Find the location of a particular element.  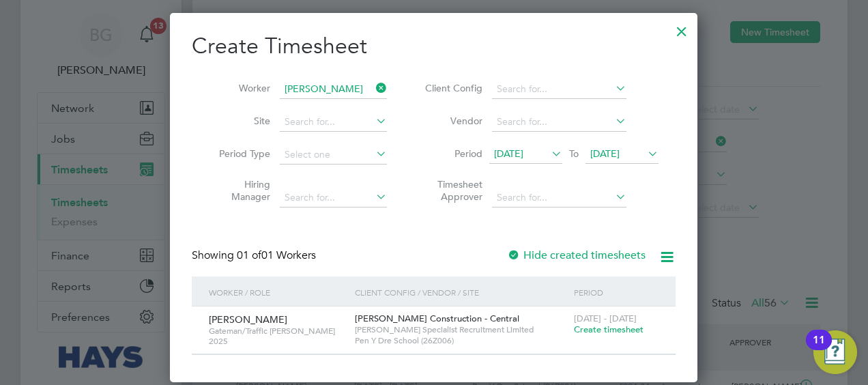

label: Client Config is located at coordinates (452, 88).